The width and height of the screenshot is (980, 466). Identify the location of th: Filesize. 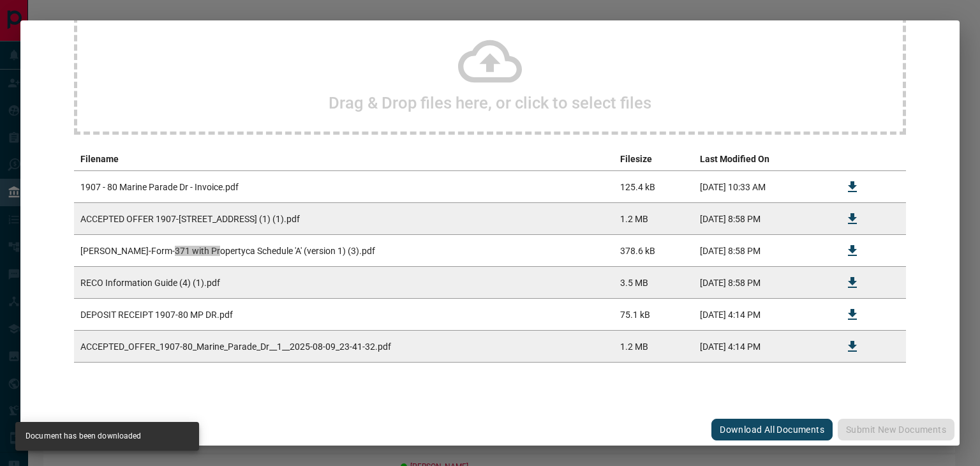
(654, 159).